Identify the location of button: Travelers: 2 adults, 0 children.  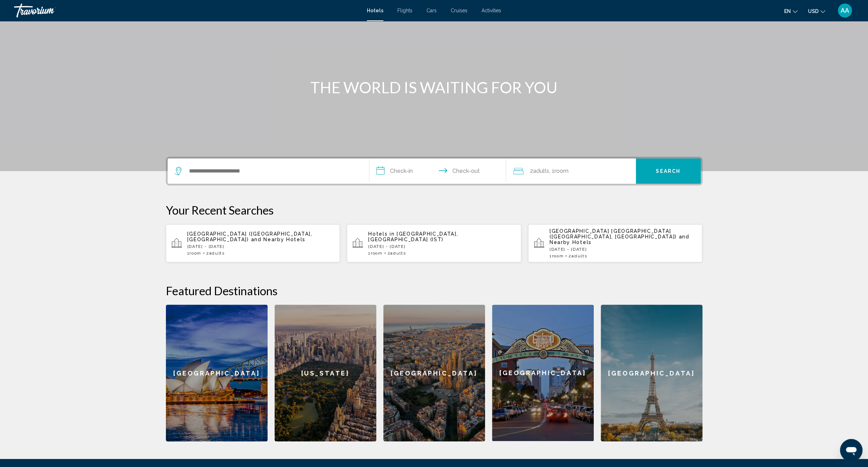
(571, 171).